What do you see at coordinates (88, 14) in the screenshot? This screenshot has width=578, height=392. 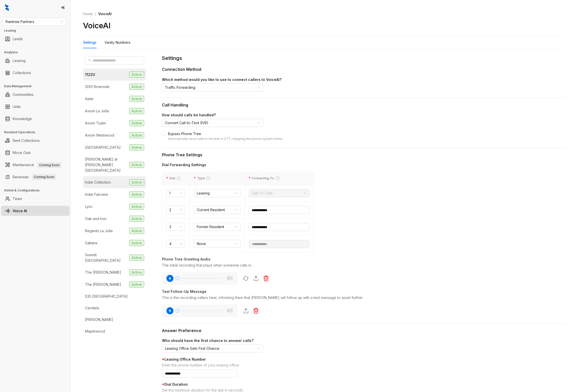 I see `a: Home` at bounding box center [88, 14].